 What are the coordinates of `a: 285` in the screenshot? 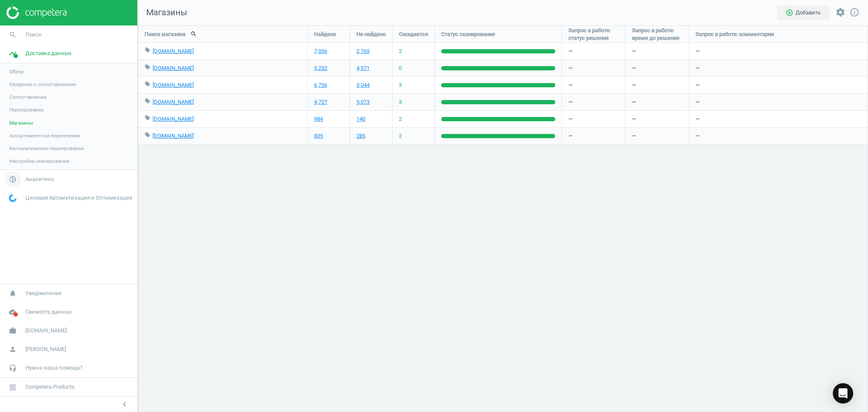 It's located at (361, 136).